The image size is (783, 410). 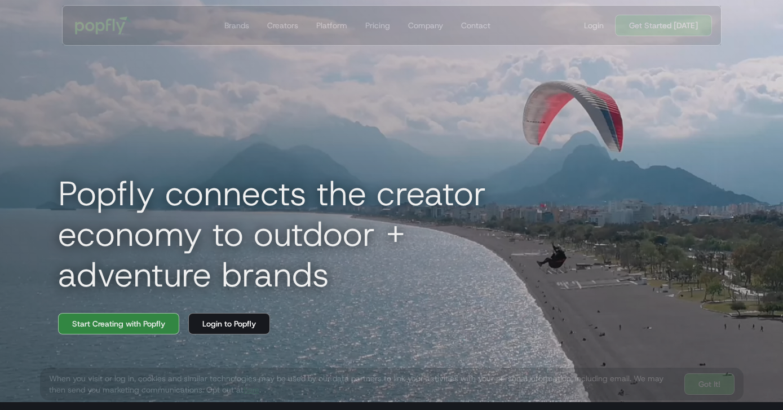 I want to click on a: Creators, so click(x=282, y=25).